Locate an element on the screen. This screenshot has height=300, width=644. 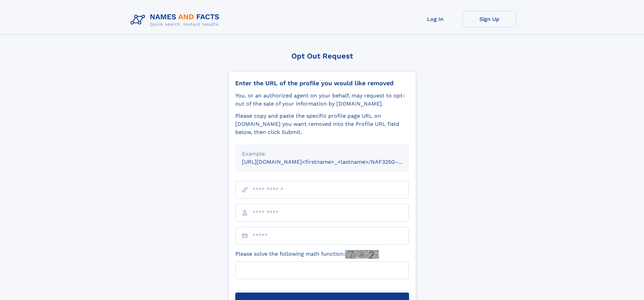
img: Logo Names and Facts is located at coordinates (176, 20).